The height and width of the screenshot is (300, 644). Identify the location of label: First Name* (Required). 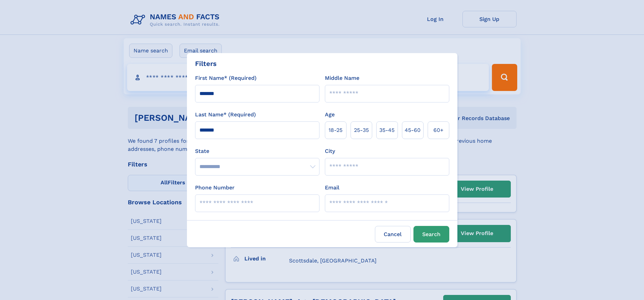
(226, 78).